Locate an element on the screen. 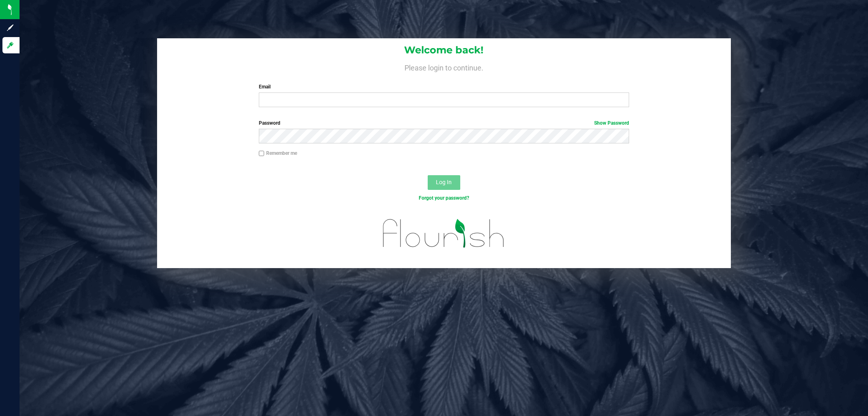 Image resolution: width=868 pixels, height=416 pixels. label: Email is located at coordinates (444, 87).